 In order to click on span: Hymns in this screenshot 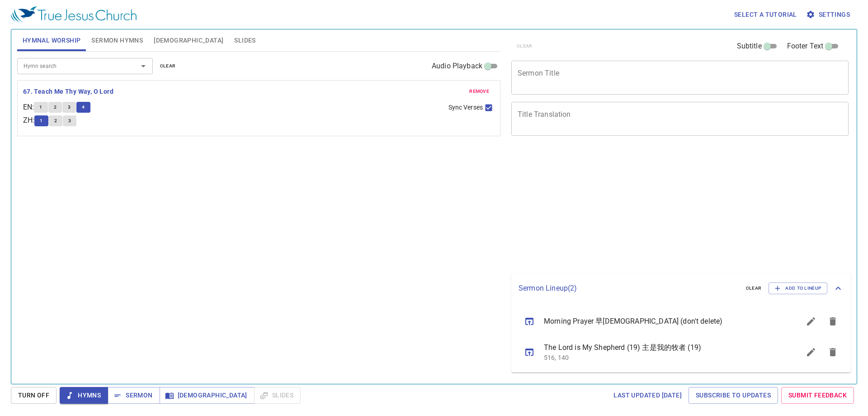, I will do `click(83, 395)`.